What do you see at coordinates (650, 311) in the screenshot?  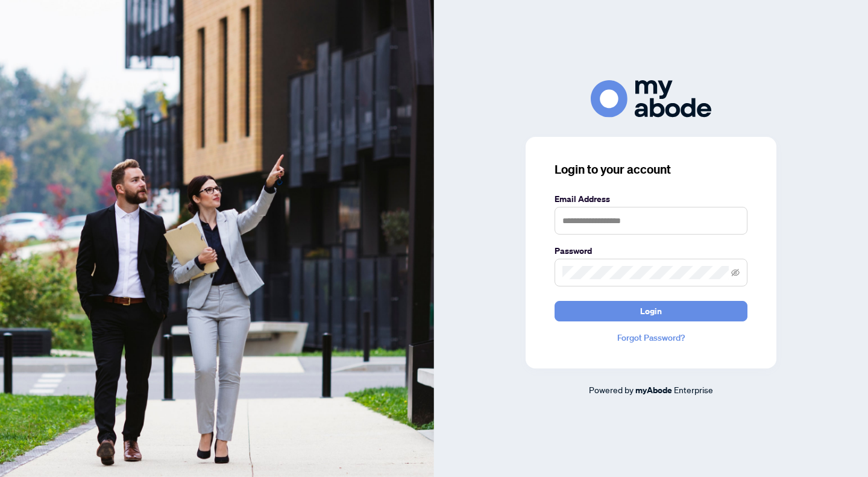 I see `button: Login` at bounding box center [650, 311].